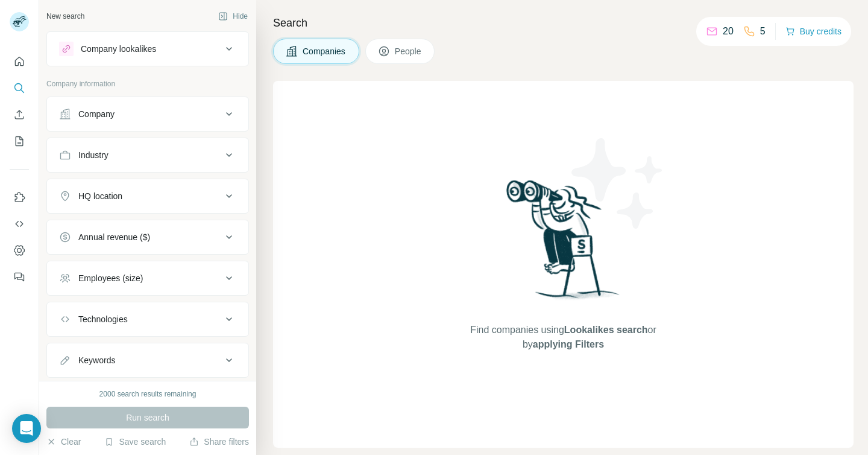 This screenshot has width=868, height=455. I want to click on button: Quick start, so click(20, 62).